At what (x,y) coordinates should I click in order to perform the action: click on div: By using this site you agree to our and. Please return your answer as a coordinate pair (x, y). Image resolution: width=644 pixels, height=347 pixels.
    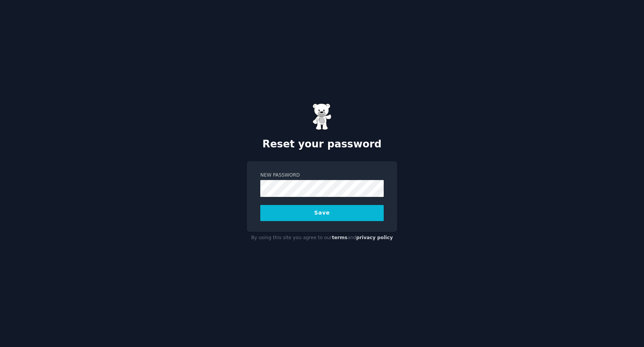
    Looking at the image, I should click on (322, 238).